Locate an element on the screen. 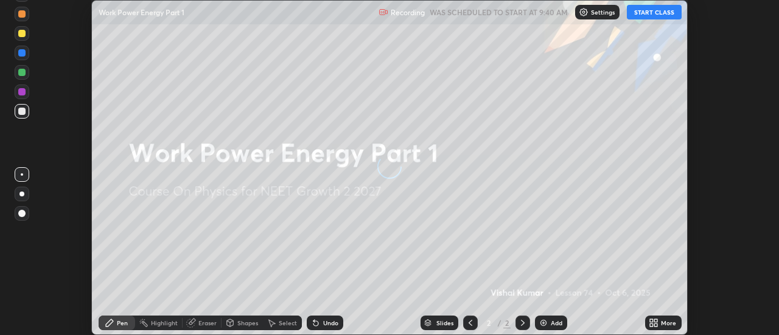  img: add-slide-button is located at coordinates (543, 323).